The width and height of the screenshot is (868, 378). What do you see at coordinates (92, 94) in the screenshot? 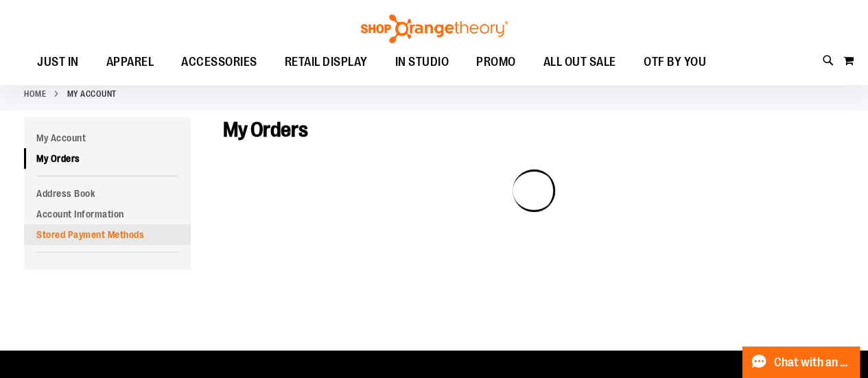
I see `strong: My Account` at bounding box center [92, 94].